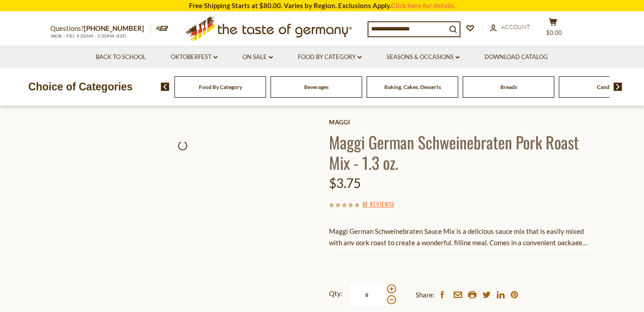 The image size is (644, 312). What do you see at coordinates (509, 87) in the screenshot?
I see `span: Breads` at bounding box center [509, 87].